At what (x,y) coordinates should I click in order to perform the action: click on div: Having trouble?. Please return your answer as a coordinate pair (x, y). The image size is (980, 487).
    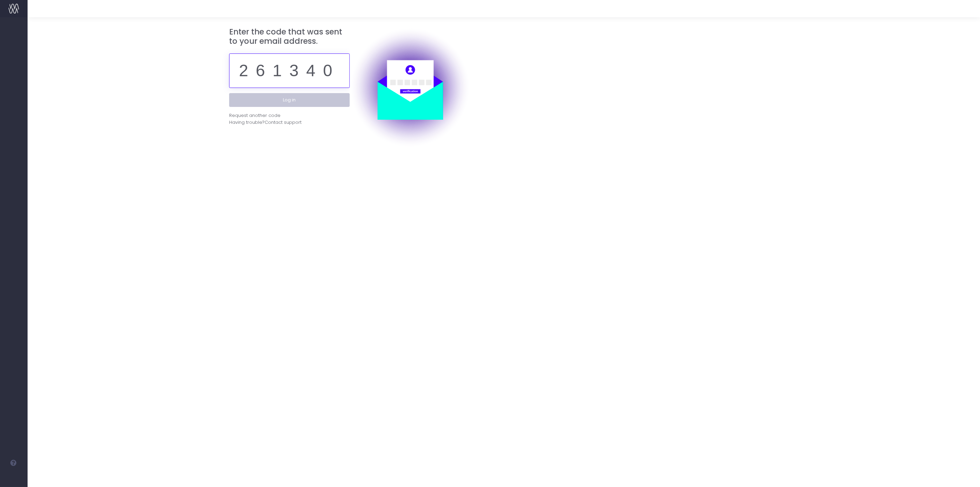
    Looking at the image, I should click on (289, 122).